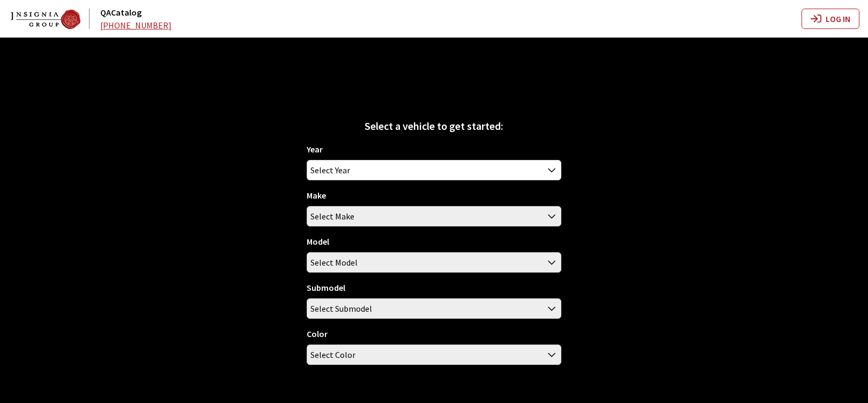 The image size is (868, 403). What do you see at coordinates (54, 19) in the screenshot?
I see `a: QACatalog logo` at bounding box center [54, 19].